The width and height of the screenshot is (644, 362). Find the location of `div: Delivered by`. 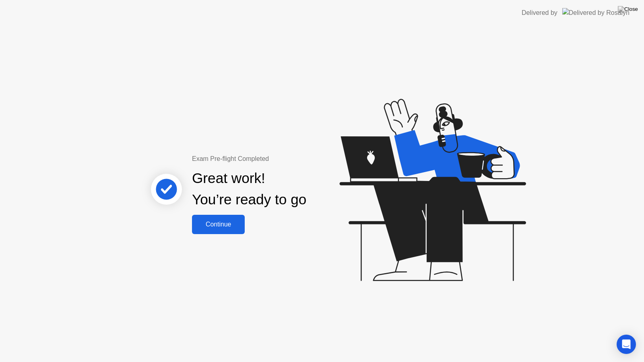

div: Delivered by is located at coordinates (539, 13).